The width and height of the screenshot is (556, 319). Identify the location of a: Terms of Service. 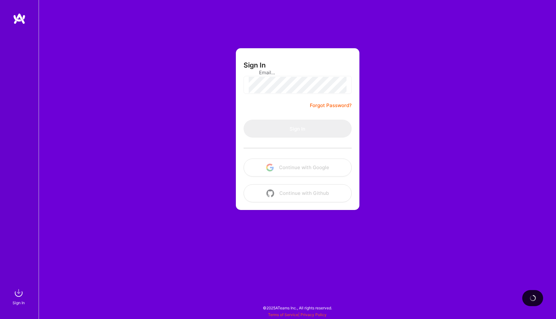
(283, 314).